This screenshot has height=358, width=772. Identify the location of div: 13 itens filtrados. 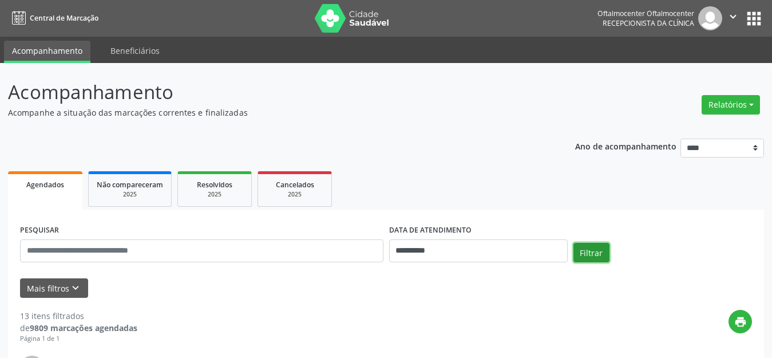
(78, 315).